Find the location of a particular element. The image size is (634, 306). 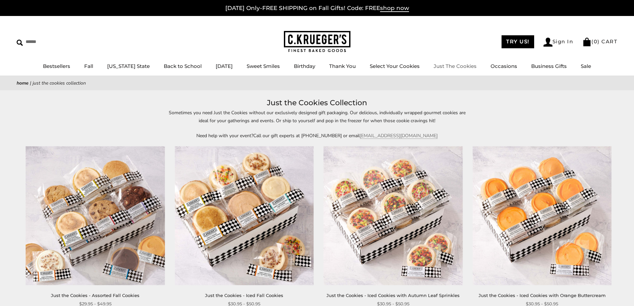

img: Just the Cookies - Iced Cookies with Autumn Leaf Sprinkles is located at coordinates (393, 215).